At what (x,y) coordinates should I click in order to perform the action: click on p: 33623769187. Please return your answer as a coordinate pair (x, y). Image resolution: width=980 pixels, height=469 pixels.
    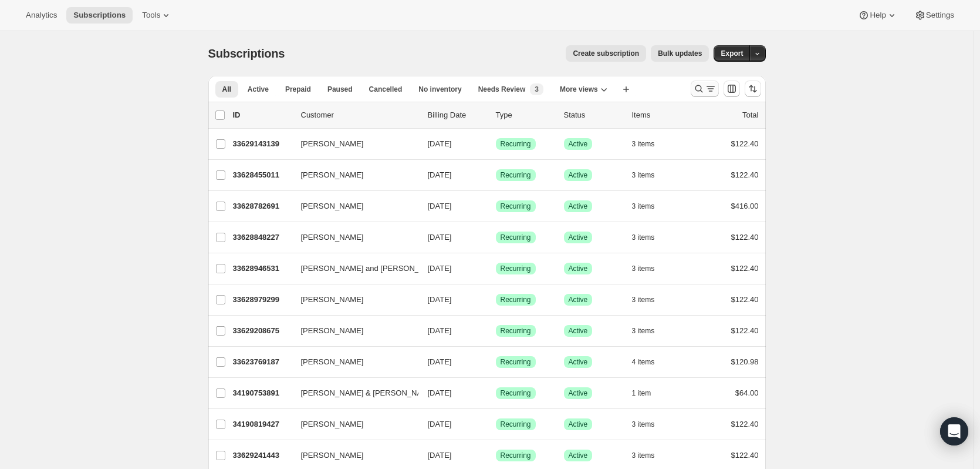
    Looking at the image, I should click on (262, 362).